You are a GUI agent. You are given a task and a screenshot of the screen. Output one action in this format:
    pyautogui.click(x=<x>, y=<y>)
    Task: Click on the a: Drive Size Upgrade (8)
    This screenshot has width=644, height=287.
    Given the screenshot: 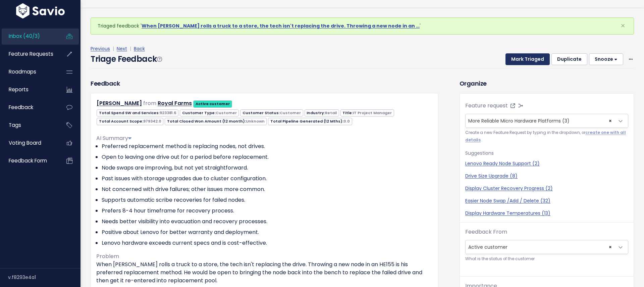 What is the action you would take?
    pyautogui.click(x=547, y=176)
    